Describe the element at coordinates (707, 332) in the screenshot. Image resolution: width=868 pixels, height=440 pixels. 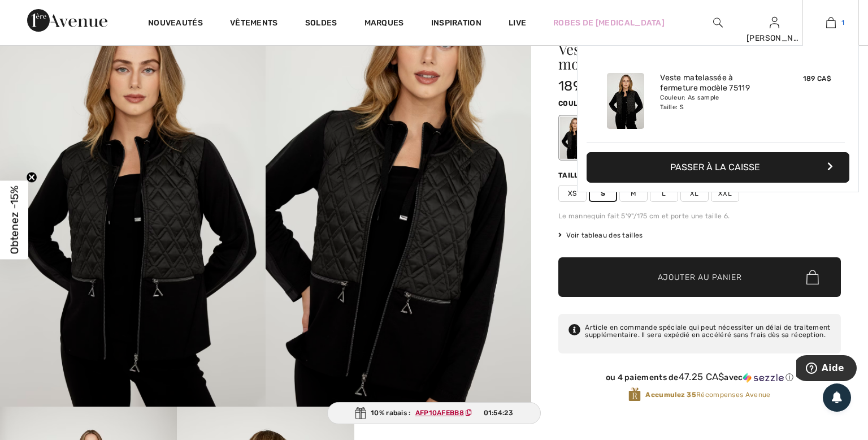
I see `div: Article en commande spéciale qui peut nécessiter un délai de traitement supplémentaire. Il sera e...` at that location.